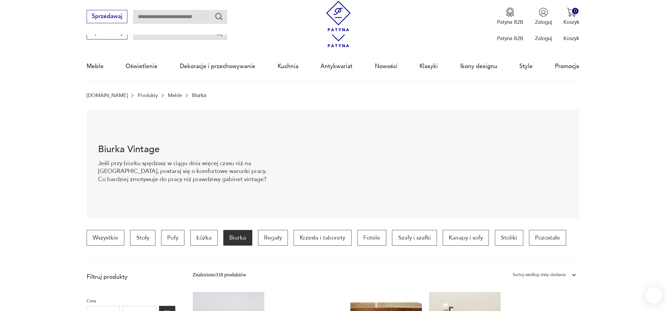 The height and width of the screenshot is (311, 666). I want to click on div: Sortuj według daty dodania, so click(539, 275).